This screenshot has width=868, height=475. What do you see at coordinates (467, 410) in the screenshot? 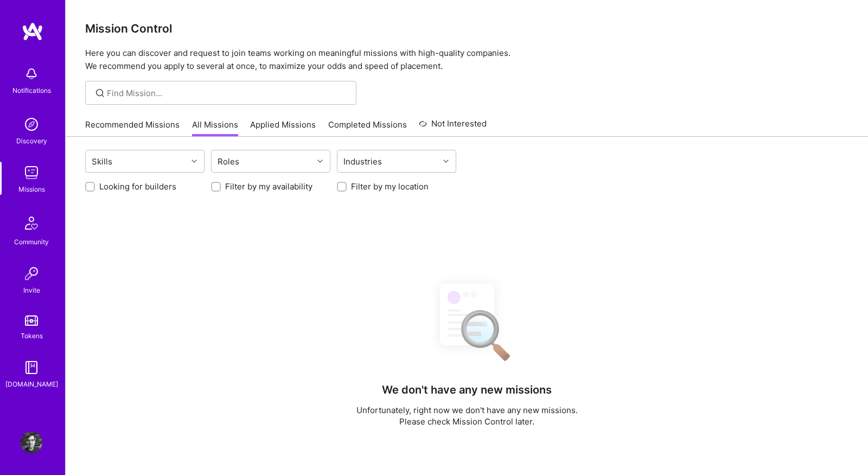
I see `p: Unfortunately, right now we don't have any new missions.` at bounding box center [467, 410].